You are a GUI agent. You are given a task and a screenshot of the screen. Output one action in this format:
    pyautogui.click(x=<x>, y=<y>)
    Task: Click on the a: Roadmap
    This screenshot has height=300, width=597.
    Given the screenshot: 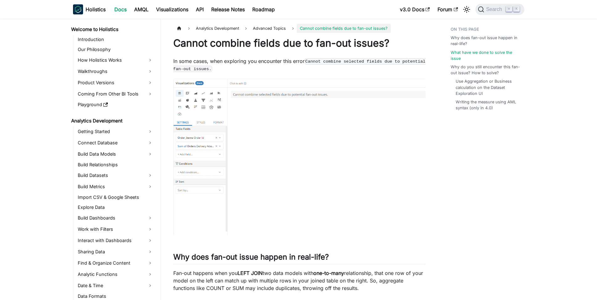 What is the action you would take?
    pyautogui.click(x=264, y=9)
    